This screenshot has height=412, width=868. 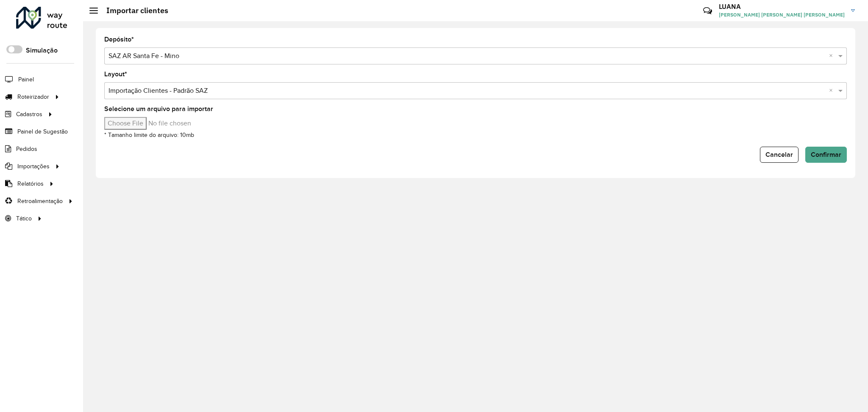 I want to click on span: Relatórios, so click(x=31, y=184).